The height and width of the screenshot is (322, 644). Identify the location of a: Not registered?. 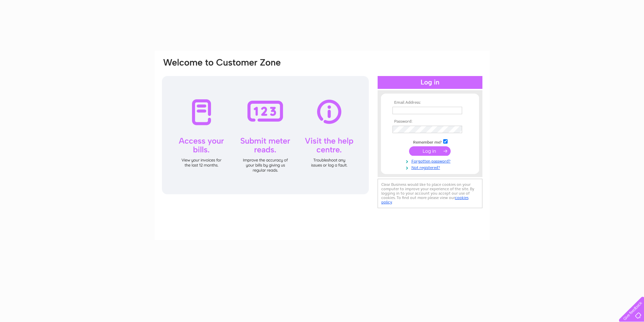
(431, 167).